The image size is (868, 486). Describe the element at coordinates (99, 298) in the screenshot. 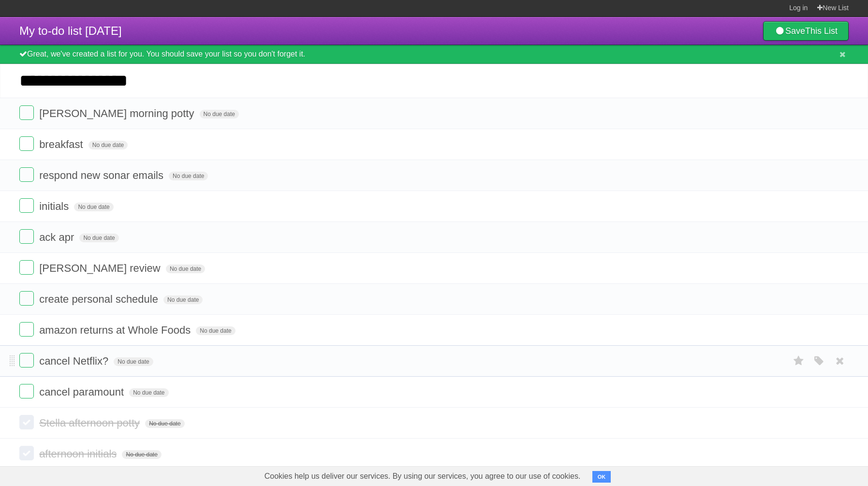

I see `span: create personal schedule` at that location.